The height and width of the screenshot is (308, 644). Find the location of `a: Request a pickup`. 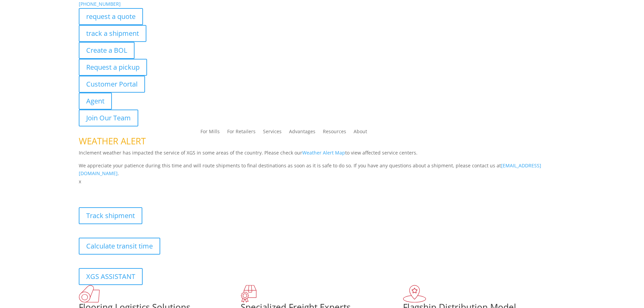

a: Request a pickup is located at coordinates (113, 67).